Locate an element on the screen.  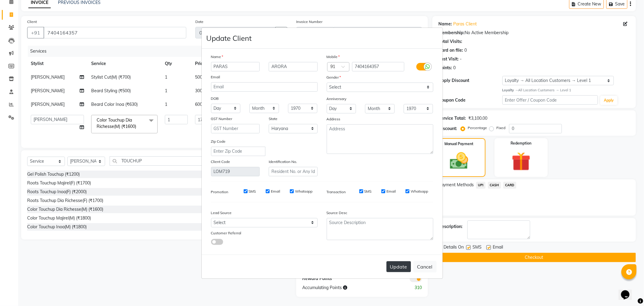
input: Mobile is located at coordinates (378, 67).